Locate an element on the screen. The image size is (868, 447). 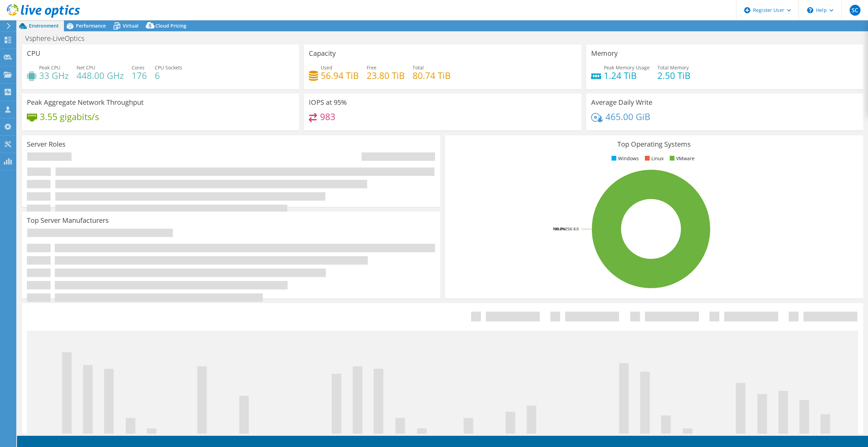
span: CPU Sockets is located at coordinates (169, 67).